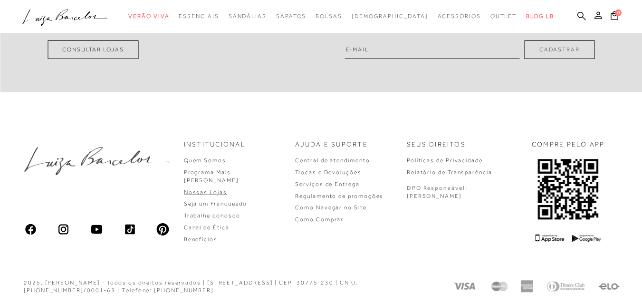  I want to click on span: Essenciais, so click(199, 16).